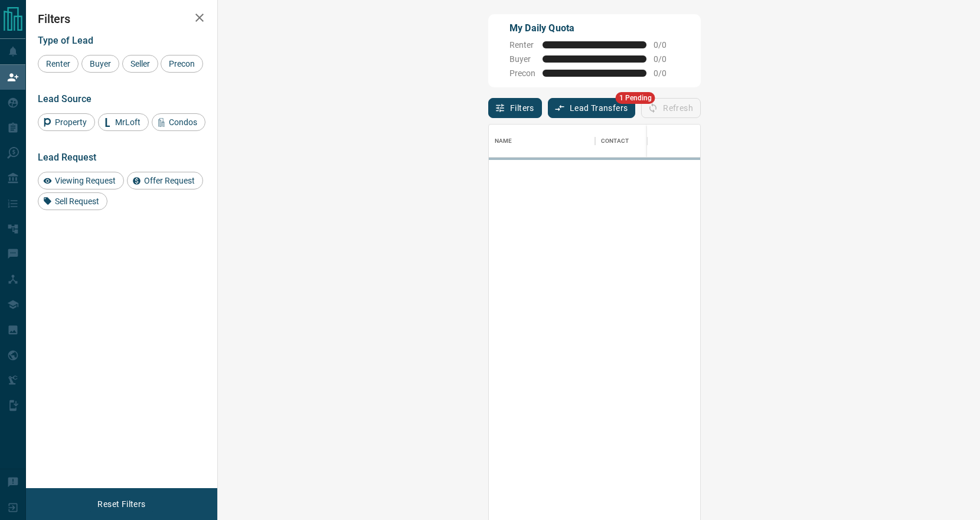 This screenshot has height=520, width=980. Describe the element at coordinates (72, 202) in the screenshot. I see `div: Sell Request` at that location.